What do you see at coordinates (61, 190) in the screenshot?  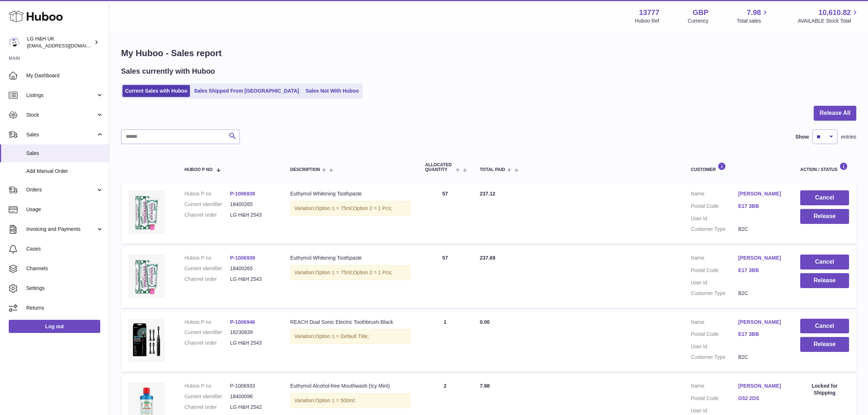 I see `span: Orders` at bounding box center [61, 190].